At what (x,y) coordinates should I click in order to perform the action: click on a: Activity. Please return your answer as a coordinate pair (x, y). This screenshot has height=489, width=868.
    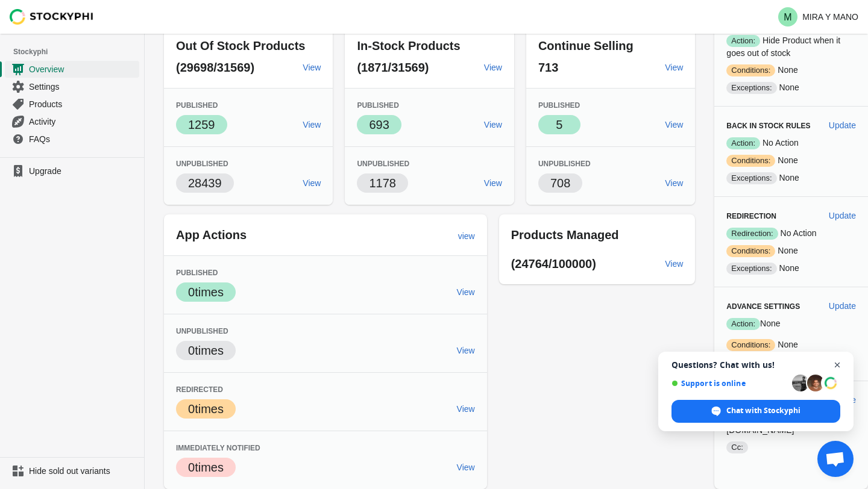
    Looking at the image, I should click on (72, 121).